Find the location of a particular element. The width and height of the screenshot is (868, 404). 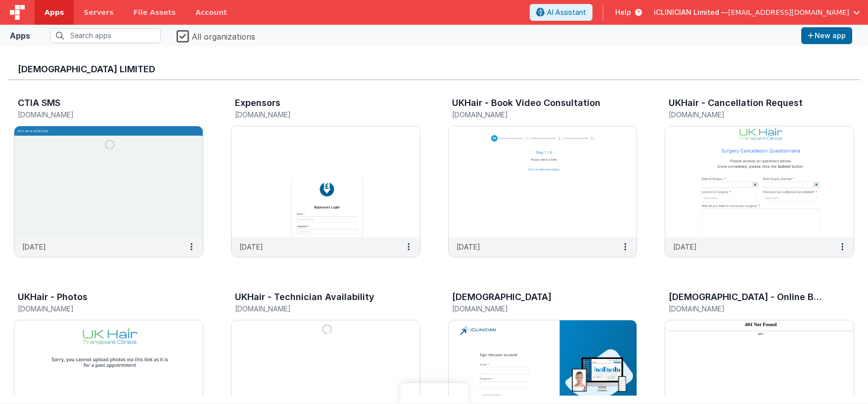

input: Search apps is located at coordinates (106, 36).